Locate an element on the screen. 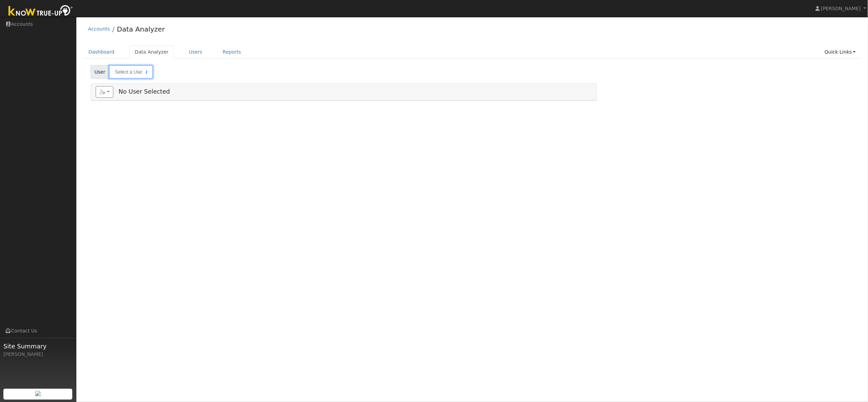 Image resolution: width=868 pixels, height=402 pixels. input: Select a User is located at coordinates (131, 72).